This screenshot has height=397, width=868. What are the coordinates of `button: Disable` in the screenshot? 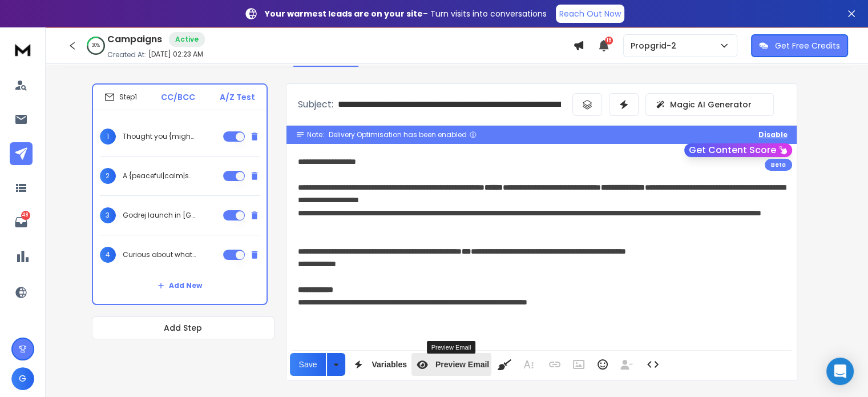 It's located at (773, 135).